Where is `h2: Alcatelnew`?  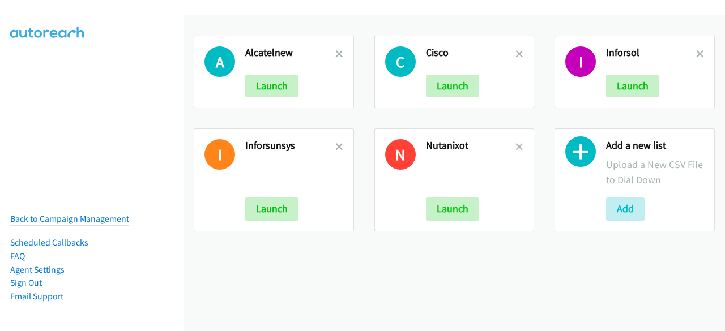
h2: Alcatelnew is located at coordinates (290, 53).